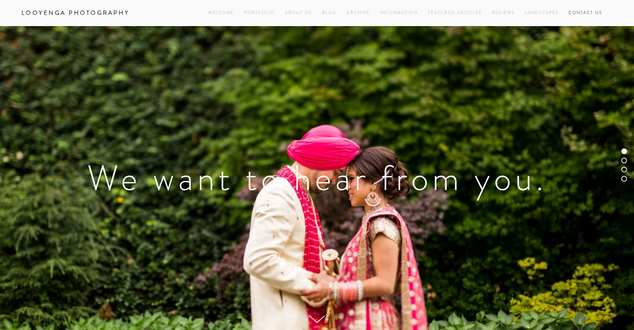 This screenshot has width=634, height=330. I want to click on a: About Us, so click(299, 13).